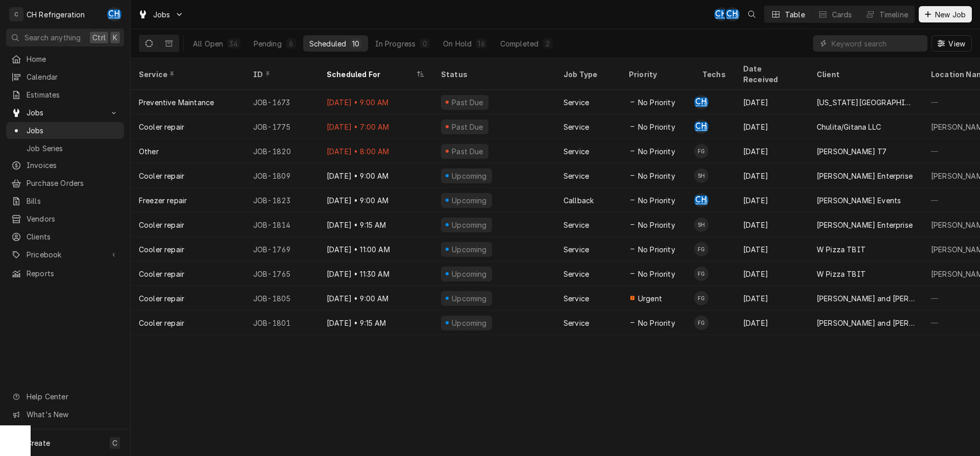  I want to click on div: Freezer repair, so click(163, 200).